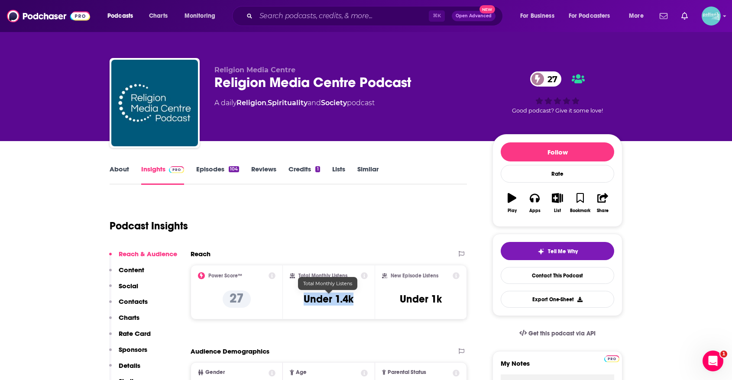 The height and width of the screenshot is (380, 732). What do you see at coordinates (711, 16) in the screenshot?
I see `span: Logged in as JessicaPellien` at bounding box center [711, 16].